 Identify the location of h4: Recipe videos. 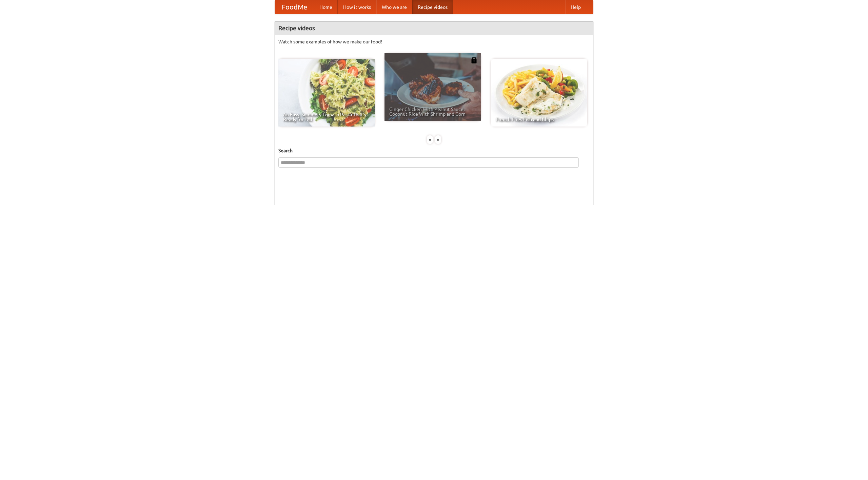
(434, 28).